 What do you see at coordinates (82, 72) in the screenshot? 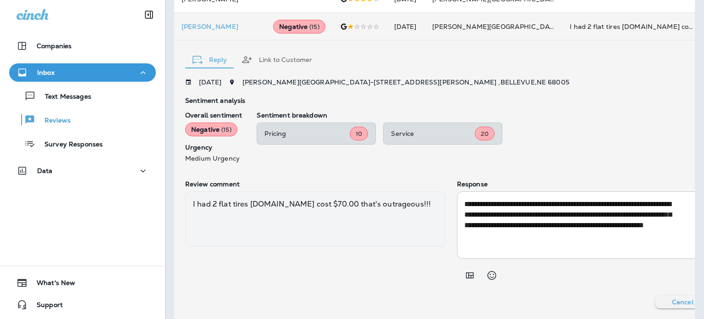
I see `button: Inbox` at bounding box center [82, 72].